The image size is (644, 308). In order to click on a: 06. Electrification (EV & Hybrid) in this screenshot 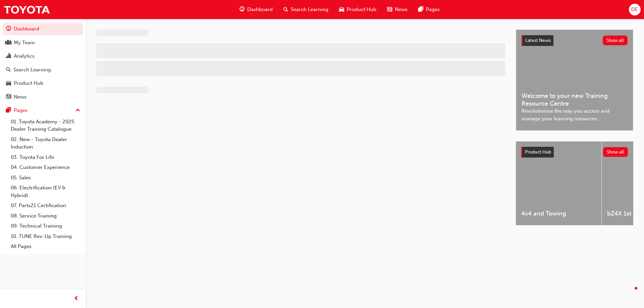, I will do `click(46, 191)`.